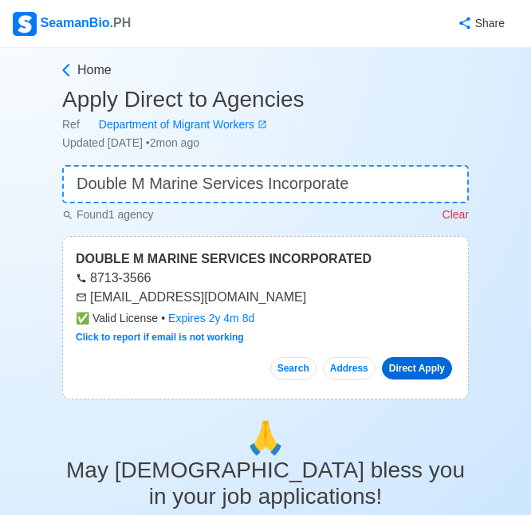  Describe the element at coordinates (72, 24) in the screenshot. I see `div: SeamanBio` at that location.